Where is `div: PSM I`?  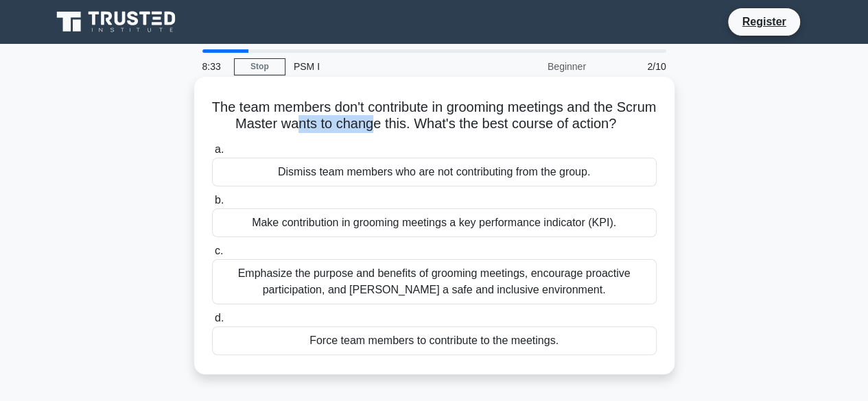
div: PSM I is located at coordinates (379, 66).